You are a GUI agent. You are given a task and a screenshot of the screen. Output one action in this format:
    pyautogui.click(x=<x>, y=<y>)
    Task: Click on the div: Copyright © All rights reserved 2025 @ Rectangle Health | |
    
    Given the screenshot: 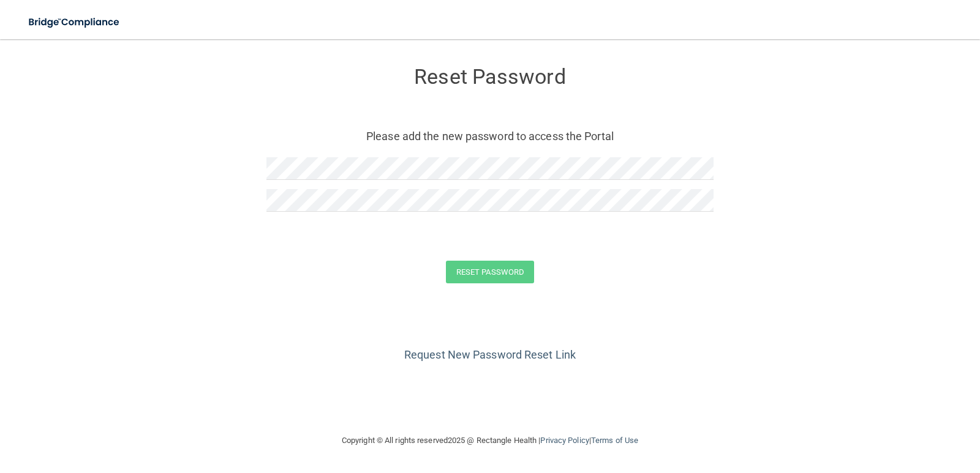 What is the action you would take?
    pyautogui.click(x=490, y=441)
    